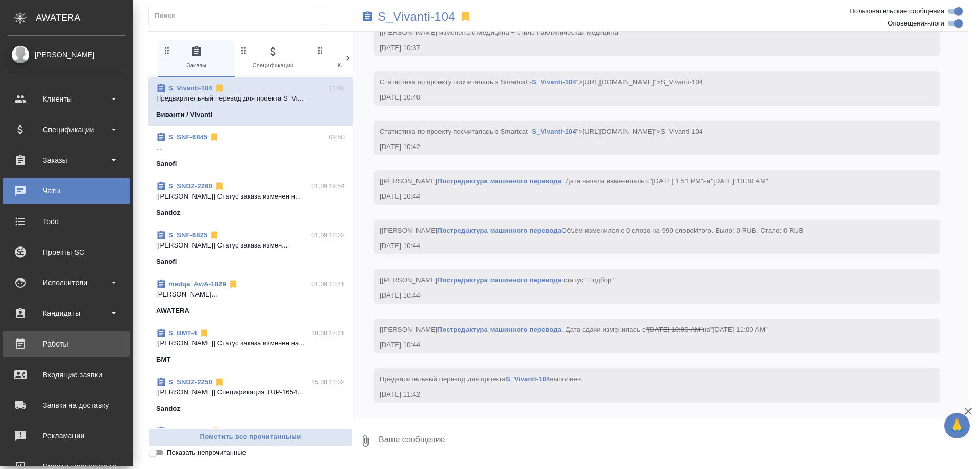 The height and width of the screenshot is (469, 980). Describe the element at coordinates (189, 431) in the screenshot. I see `a: S_SRVR-682` at that location.